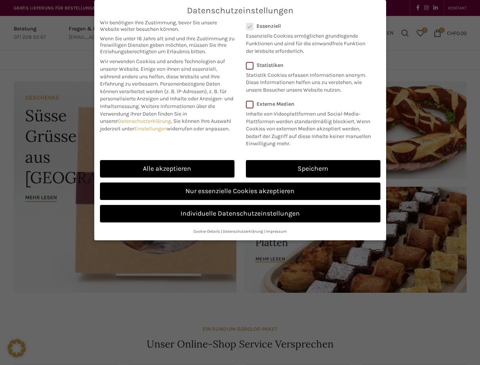 The image size is (480, 365). Describe the element at coordinates (207, 231) in the screenshot. I see `a: Cookie-Details` at that location.